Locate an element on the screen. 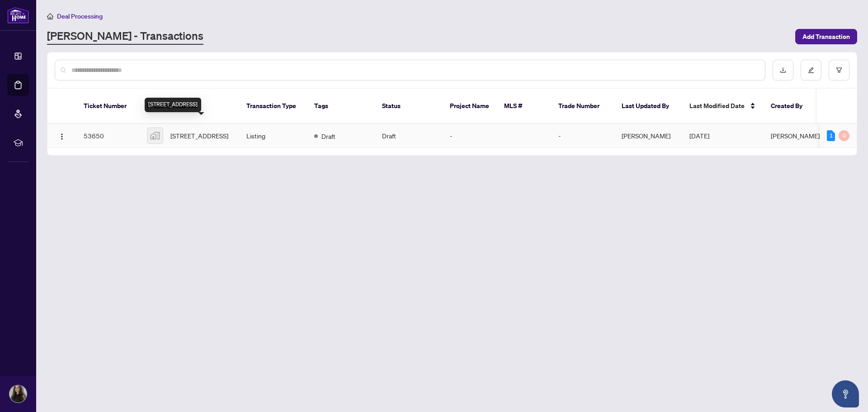  th: Trade Number is located at coordinates (582, 106).